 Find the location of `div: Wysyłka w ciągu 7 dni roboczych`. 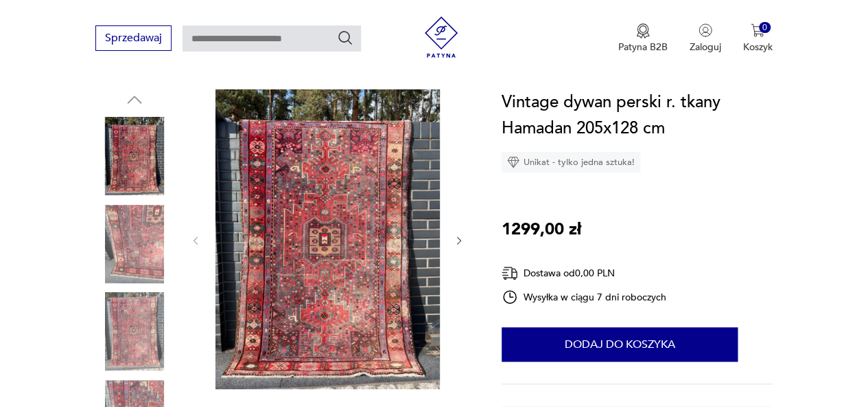

div: Wysyłka w ciągu 7 dni roboczych is located at coordinates (584, 297).